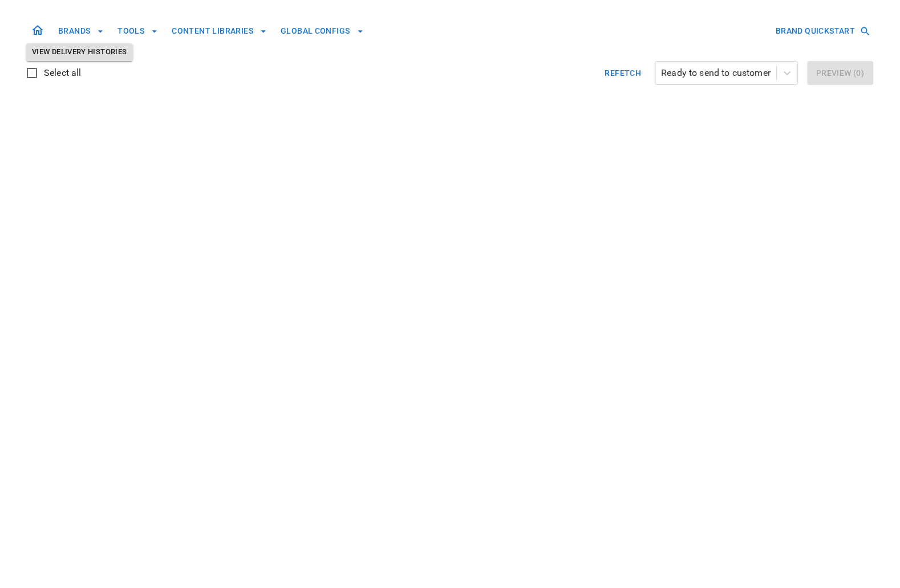 The image size is (900, 588). What do you see at coordinates (81, 31) in the screenshot?
I see `button: BRANDS` at bounding box center [81, 31].